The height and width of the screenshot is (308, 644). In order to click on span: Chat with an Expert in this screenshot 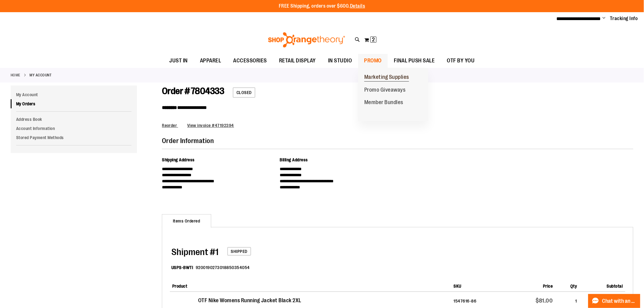, I will do `click(619, 301)`.